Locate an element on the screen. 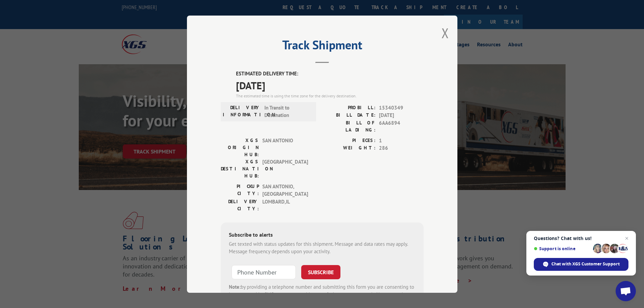  span: SAN ANTONIO is located at coordinates (285, 147).